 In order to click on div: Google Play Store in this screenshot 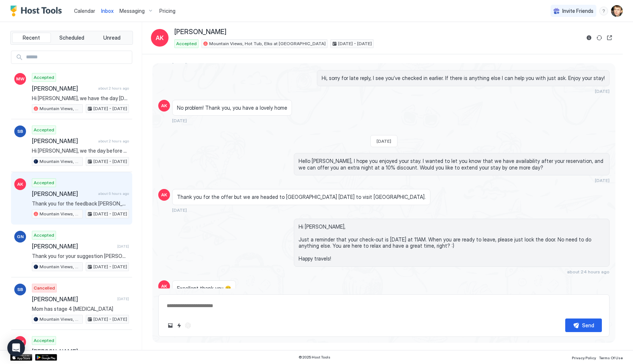, I will do `click(46, 357)`.